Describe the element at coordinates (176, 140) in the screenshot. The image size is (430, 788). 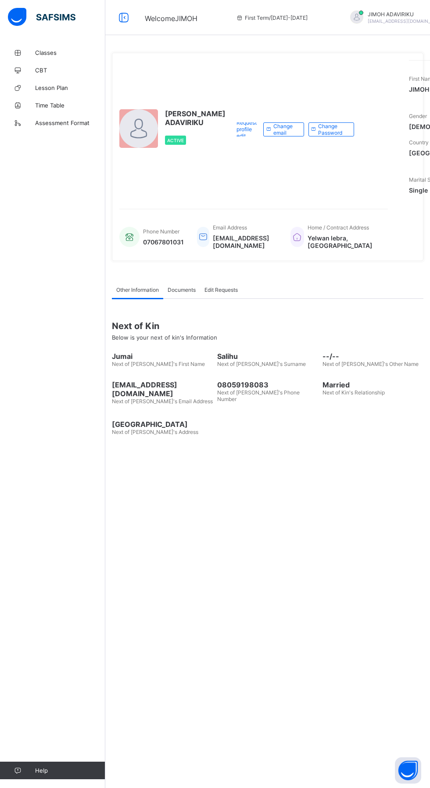
I see `span: Active` at that location.